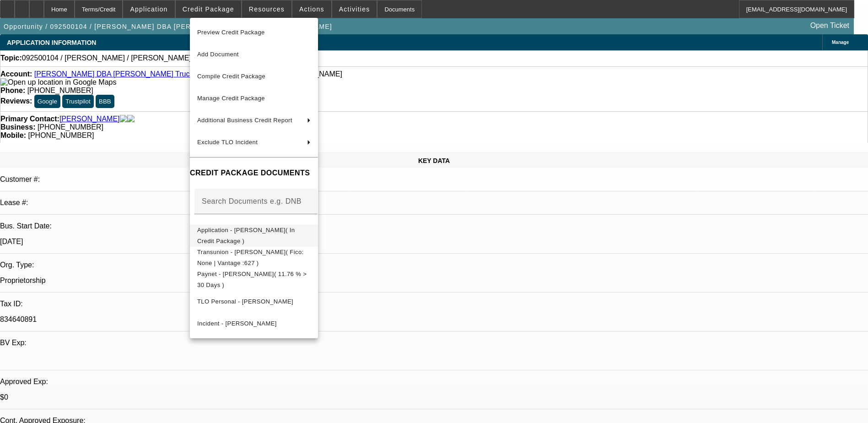  I want to click on span: Additional Business Credit Report, so click(245, 120).